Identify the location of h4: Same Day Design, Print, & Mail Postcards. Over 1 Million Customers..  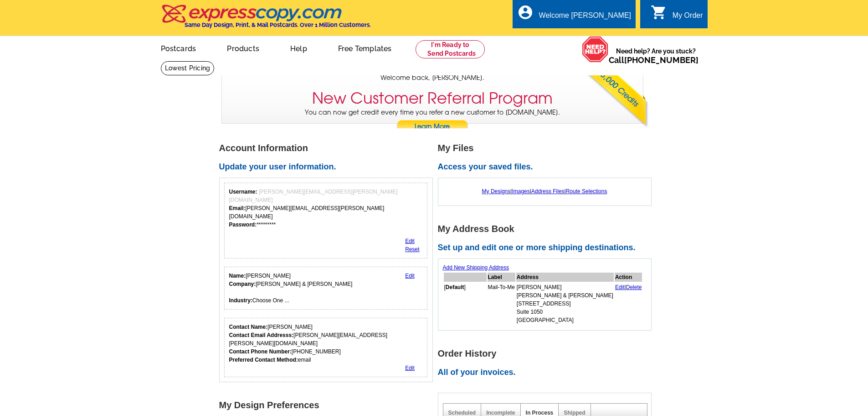
(277, 25).